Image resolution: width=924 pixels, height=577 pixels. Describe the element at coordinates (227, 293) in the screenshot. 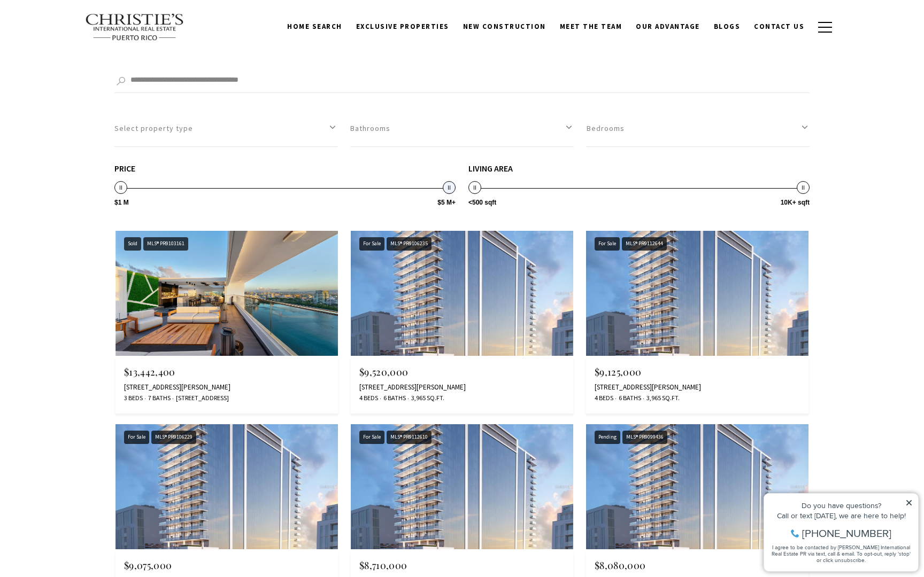

I see `img: Sold` at that location.